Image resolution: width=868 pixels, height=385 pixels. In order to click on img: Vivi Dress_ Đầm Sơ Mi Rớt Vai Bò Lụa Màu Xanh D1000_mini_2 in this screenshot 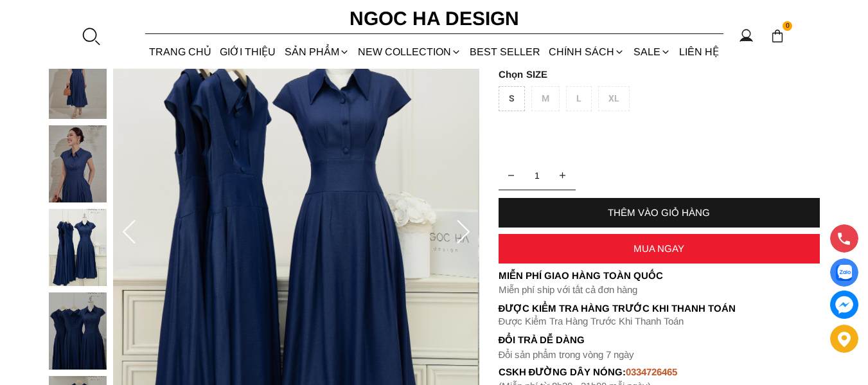, I will do `click(78, 164)`.